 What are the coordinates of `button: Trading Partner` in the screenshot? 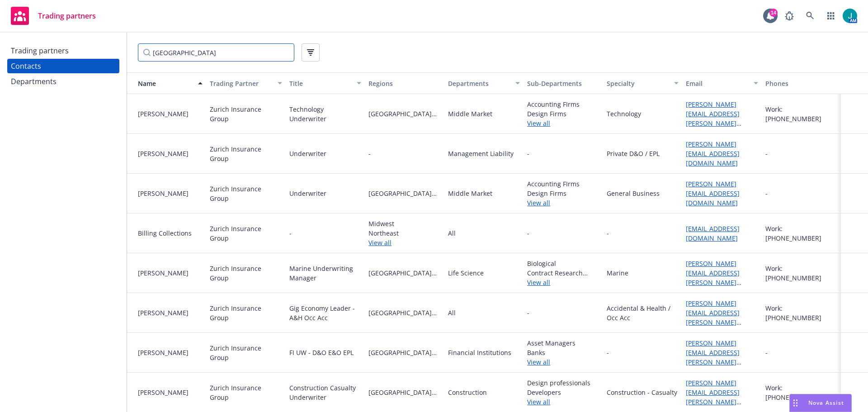 It's located at (245, 83).